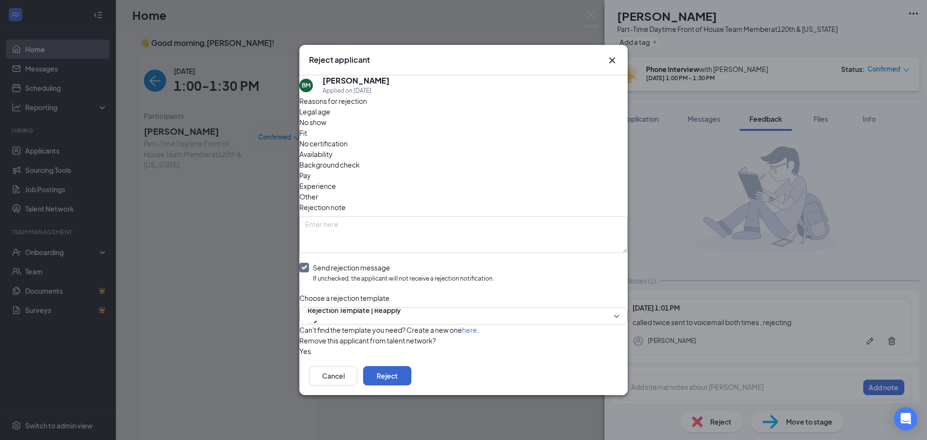 Image resolution: width=927 pixels, height=440 pixels. What do you see at coordinates (313, 122) in the screenshot?
I see `span: No show` at bounding box center [313, 122].